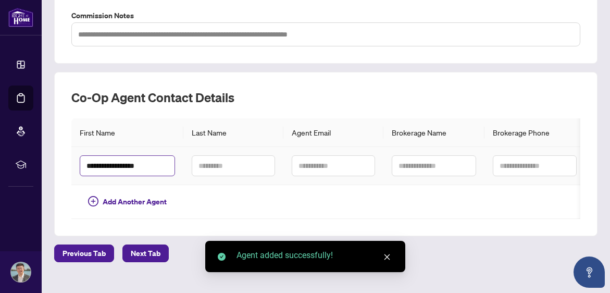  Describe the element at coordinates (221, 256) in the screenshot. I see `span: check-circle` at that location.